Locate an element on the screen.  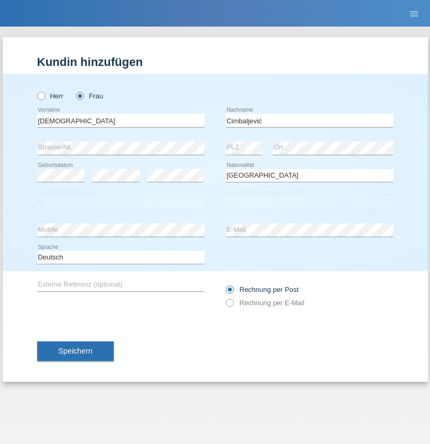
input: Frau is located at coordinates (79, 95).